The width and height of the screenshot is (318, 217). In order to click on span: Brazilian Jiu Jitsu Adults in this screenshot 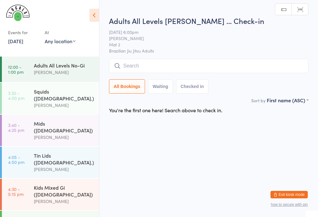, I will do `click(209, 51)`.